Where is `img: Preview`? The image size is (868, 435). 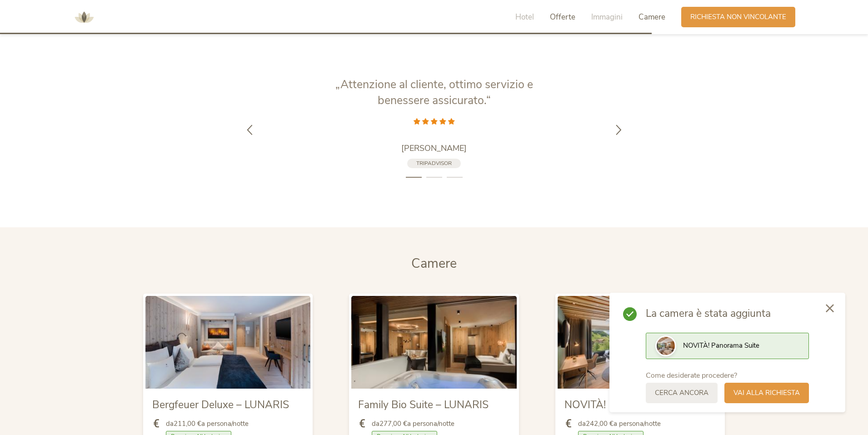
img: Preview is located at coordinates (666, 346).